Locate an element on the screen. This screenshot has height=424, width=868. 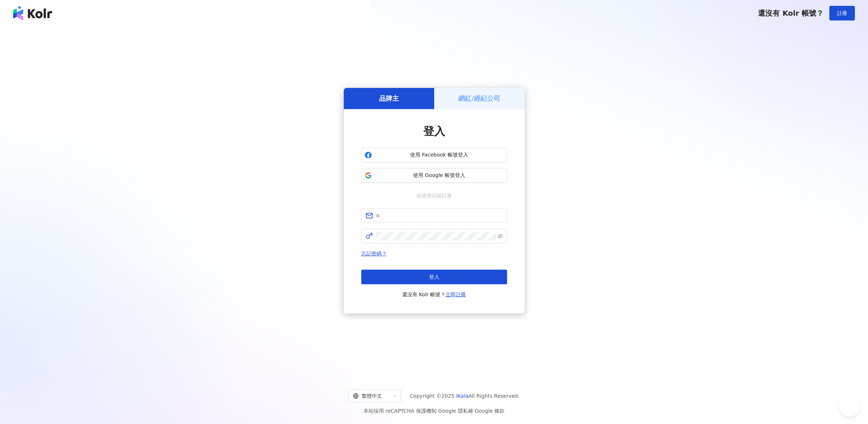
span: 註冊 is located at coordinates (842, 13).